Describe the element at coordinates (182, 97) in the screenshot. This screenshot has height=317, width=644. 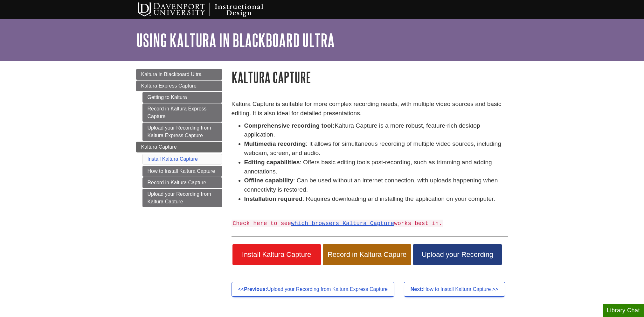
I see `a: Getting to Kaltura` at that location.